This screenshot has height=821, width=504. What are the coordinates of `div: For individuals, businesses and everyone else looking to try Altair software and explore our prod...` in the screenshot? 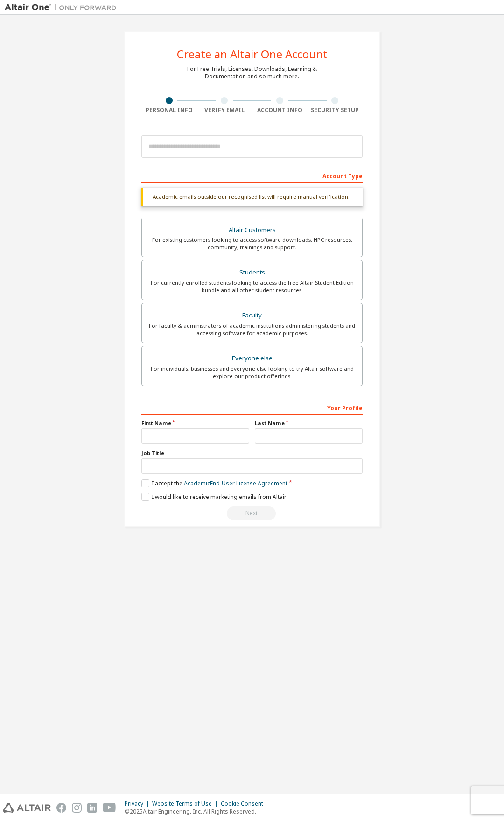 It's located at (252, 372).